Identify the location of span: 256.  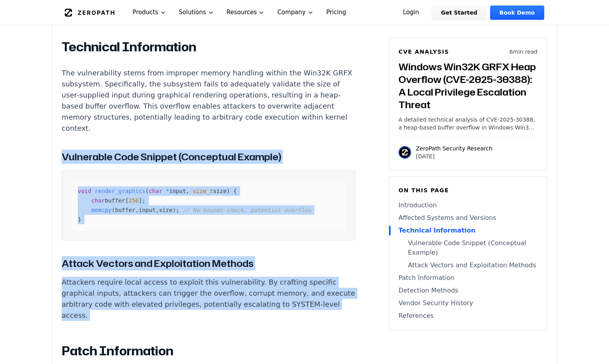
(134, 200).